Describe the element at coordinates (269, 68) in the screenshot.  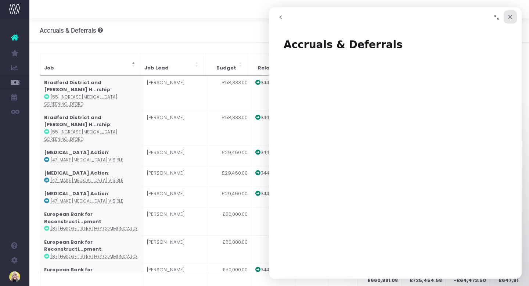
I see `span: Relation` at that location.